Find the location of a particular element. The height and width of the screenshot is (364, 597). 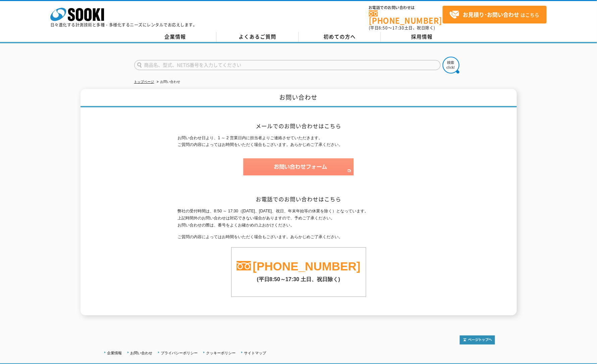

span: 初めての方へ is located at coordinates (340, 36).